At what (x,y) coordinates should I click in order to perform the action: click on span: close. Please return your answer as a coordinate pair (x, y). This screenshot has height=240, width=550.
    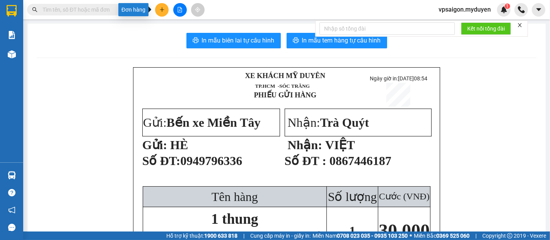
    Looking at the image, I should click on (520, 25).